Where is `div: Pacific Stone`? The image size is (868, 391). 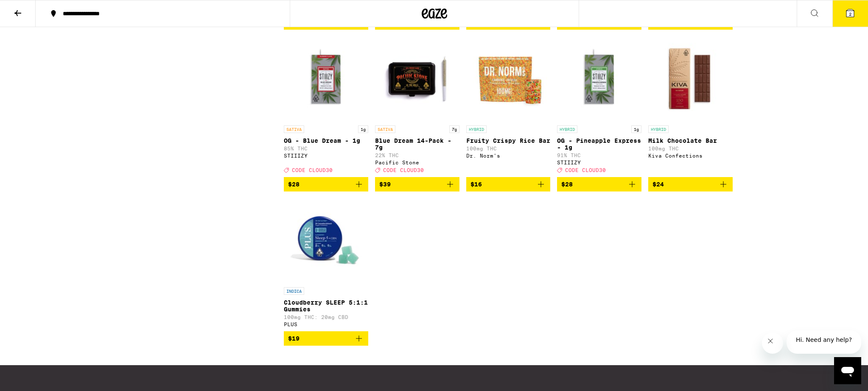
div: Pacific Stone is located at coordinates (417, 163).